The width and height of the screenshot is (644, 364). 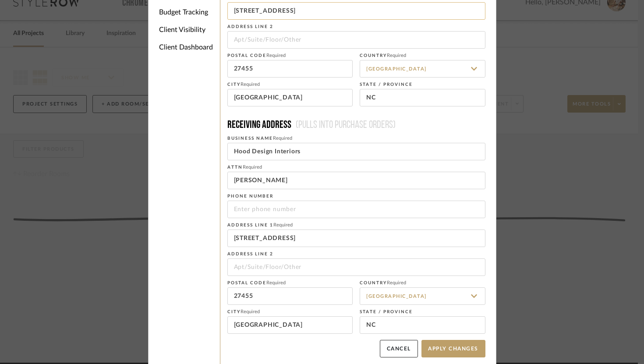 I want to click on li: Budget Tracking, so click(x=186, y=13).